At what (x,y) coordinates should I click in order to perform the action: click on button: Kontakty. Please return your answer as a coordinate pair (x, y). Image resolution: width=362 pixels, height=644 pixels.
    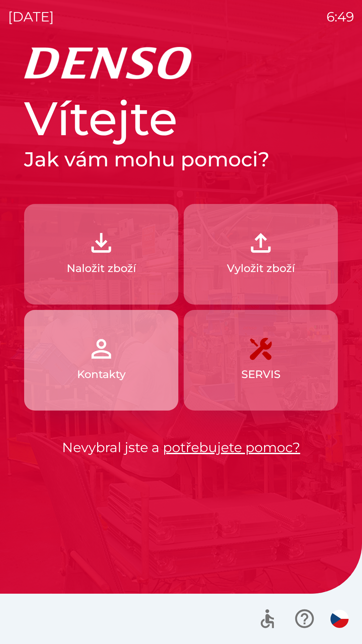
    Looking at the image, I should click on (101, 360).